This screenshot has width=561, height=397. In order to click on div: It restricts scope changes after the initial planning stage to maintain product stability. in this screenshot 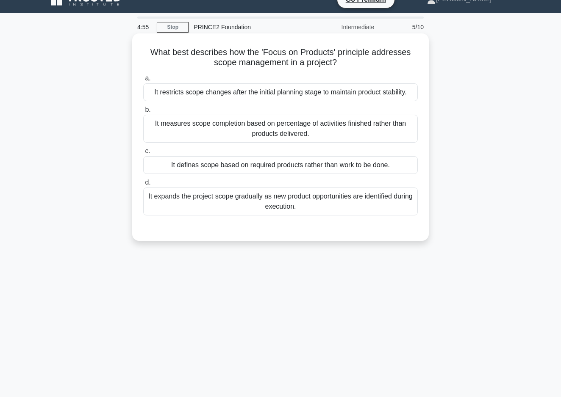, I will do `click(280, 92)`.